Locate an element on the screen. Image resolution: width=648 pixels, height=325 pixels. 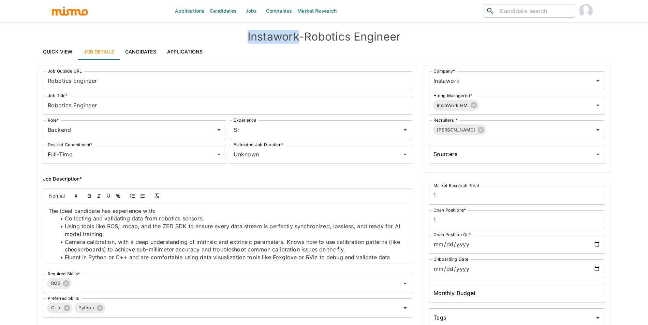
img: logo is located at coordinates (70, 11).